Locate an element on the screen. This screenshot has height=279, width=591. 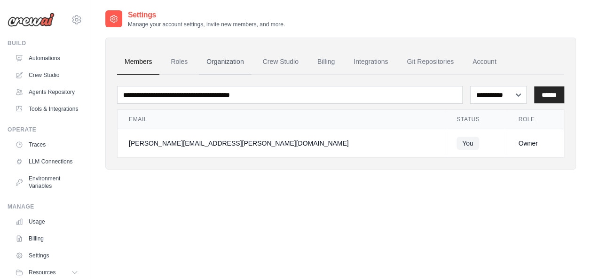
h2: Settings is located at coordinates (207, 15).